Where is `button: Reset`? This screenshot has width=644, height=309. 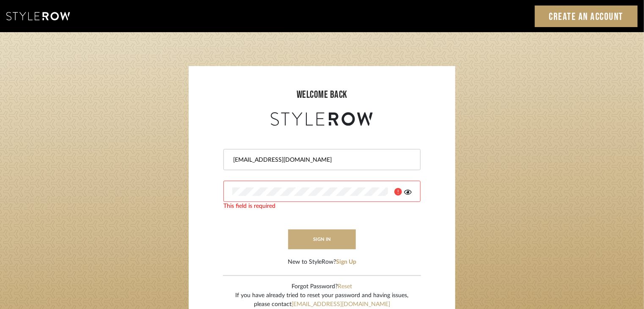 button: Reset is located at coordinates (345, 286).